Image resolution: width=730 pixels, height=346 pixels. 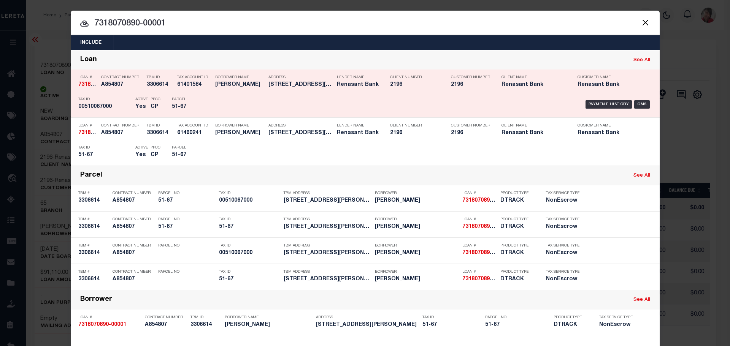 What do you see at coordinates (91, 43) in the screenshot?
I see `button: Include` at bounding box center [91, 43].